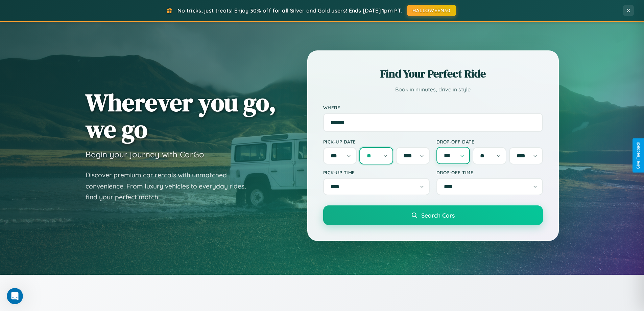 The image size is (644, 311). I want to click on label: Pick-up Time, so click(376, 173).